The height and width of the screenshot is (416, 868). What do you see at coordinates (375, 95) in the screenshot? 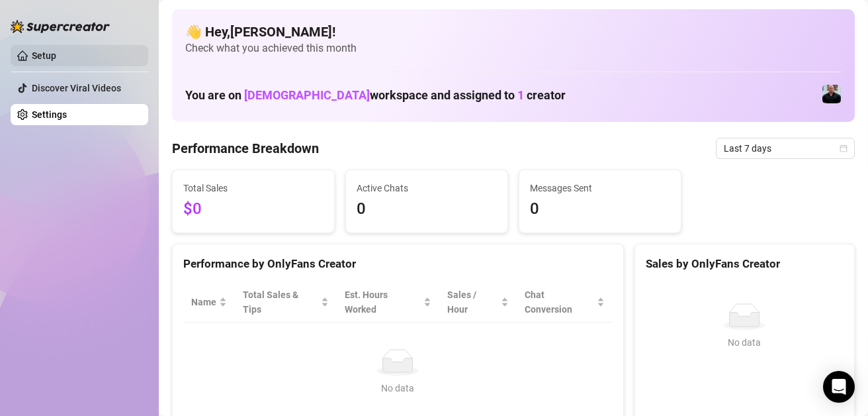
I see `h1: You are on workspace and assigned to creator` at bounding box center [375, 95].